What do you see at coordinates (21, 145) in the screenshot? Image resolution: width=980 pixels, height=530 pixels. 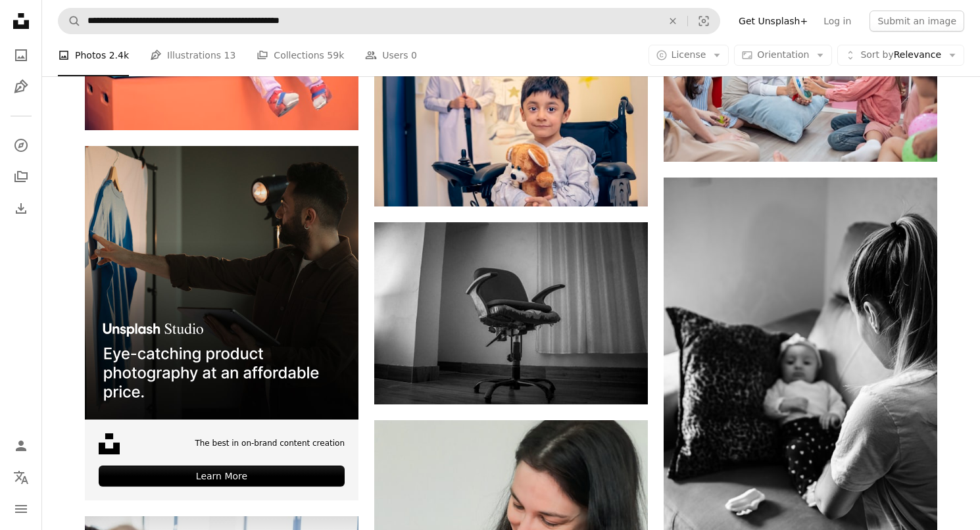 I see `a: Explore` at bounding box center [21, 145].